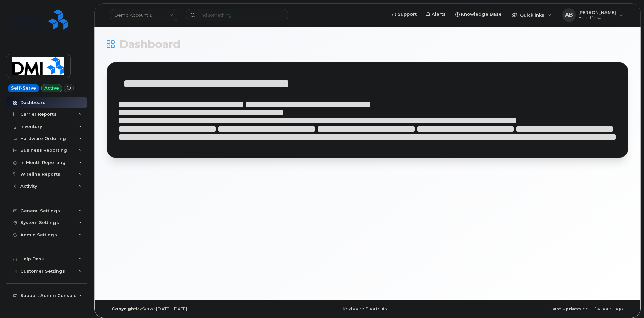 The width and height of the screenshot is (644, 318). What do you see at coordinates (541, 309) in the screenshot?
I see `div: about 14 hours ago` at bounding box center [541, 309].